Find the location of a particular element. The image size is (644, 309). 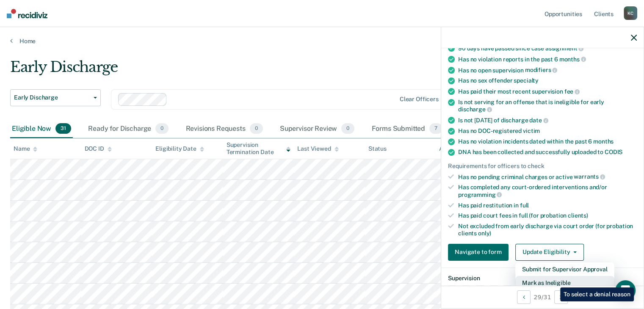

div: Is not serving for an offense that is ineligible for early is located at coordinates (548, 106).